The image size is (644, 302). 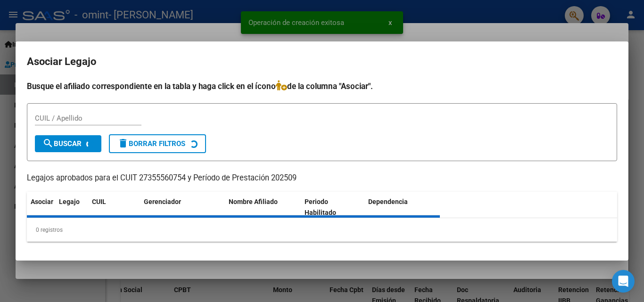 I want to click on datatable-header-cell: Asociar, so click(x=41, y=207).